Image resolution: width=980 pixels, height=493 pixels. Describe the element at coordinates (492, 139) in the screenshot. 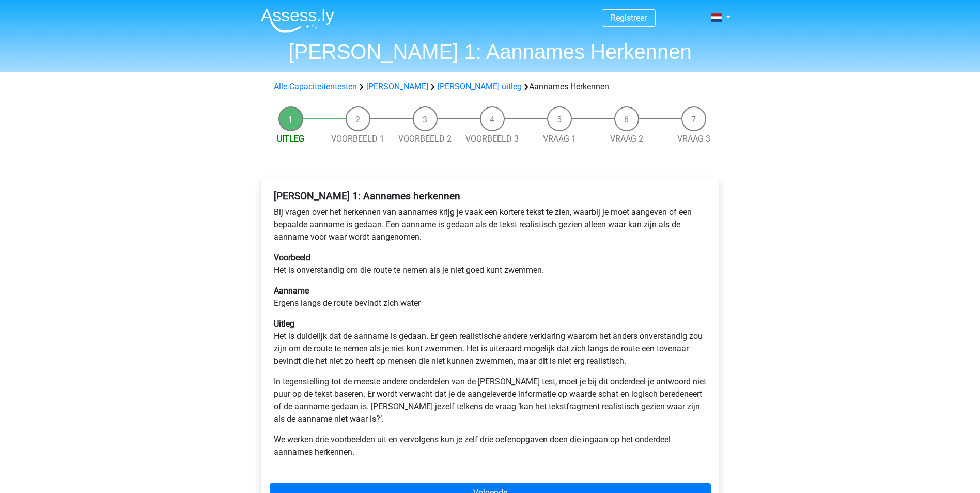

I see `a: Voorbeeld 3` at that location.